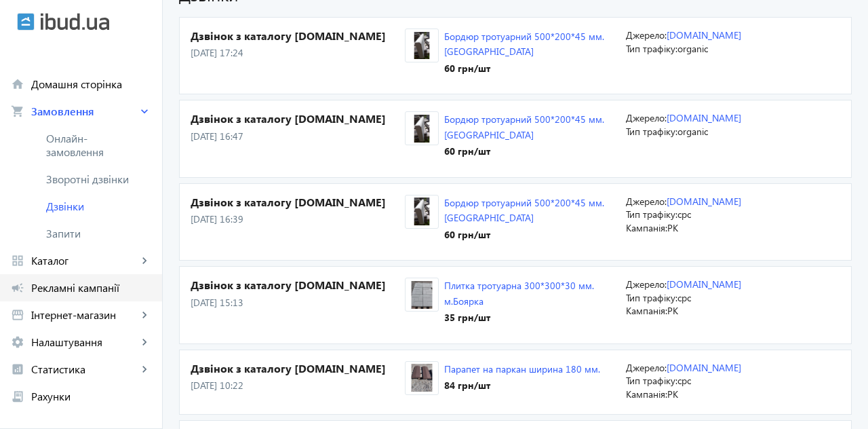  Describe the element at coordinates (18, 261) in the screenshot. I see `mat-icon: grid_view` at that location.